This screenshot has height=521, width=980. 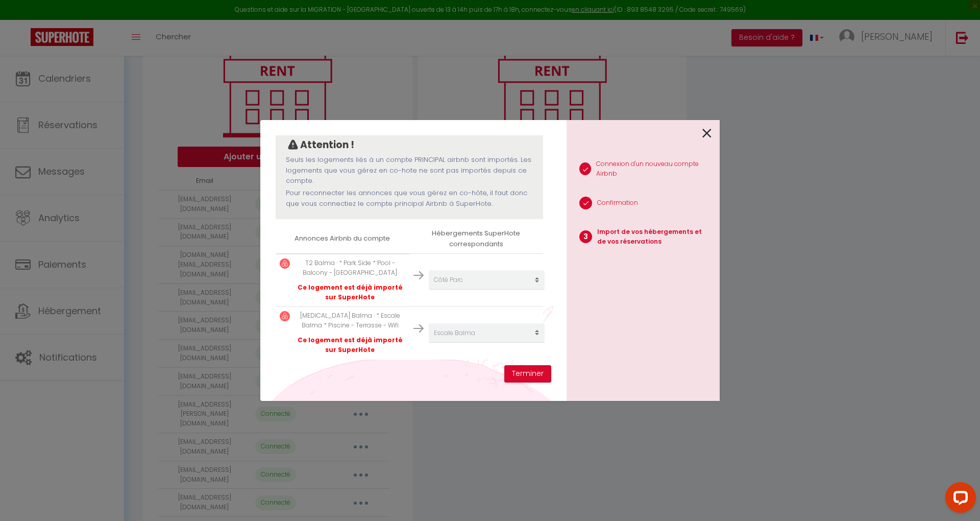 What do you see at coordinates (476, 239) in the screenshot?
I see `th: Hébergements SuperHote correspondants` at bounding box center [476, 239].